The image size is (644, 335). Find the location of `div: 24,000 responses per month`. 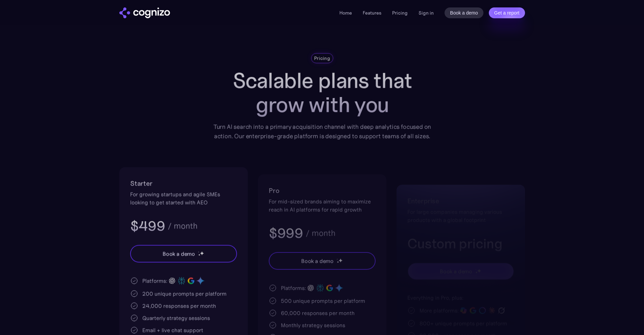

div: 24,000 responses per month is located at coordinates (179, 306).